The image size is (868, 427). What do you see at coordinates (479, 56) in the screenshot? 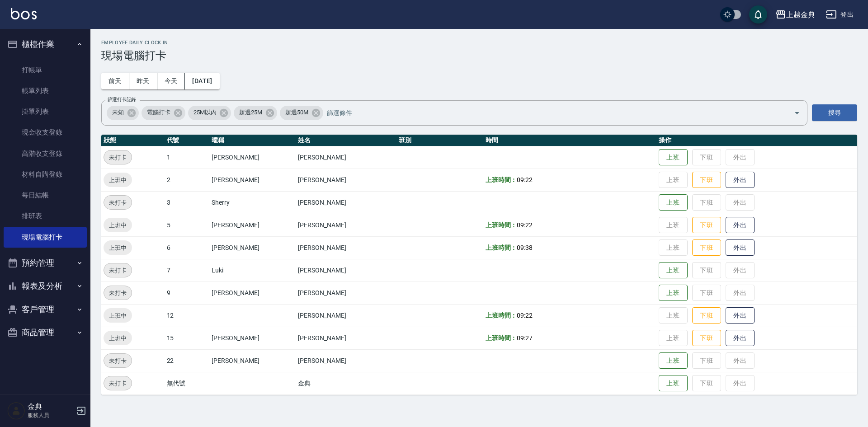
I see `h3: 現場電腦打卡` at bounding box center [479, 56].